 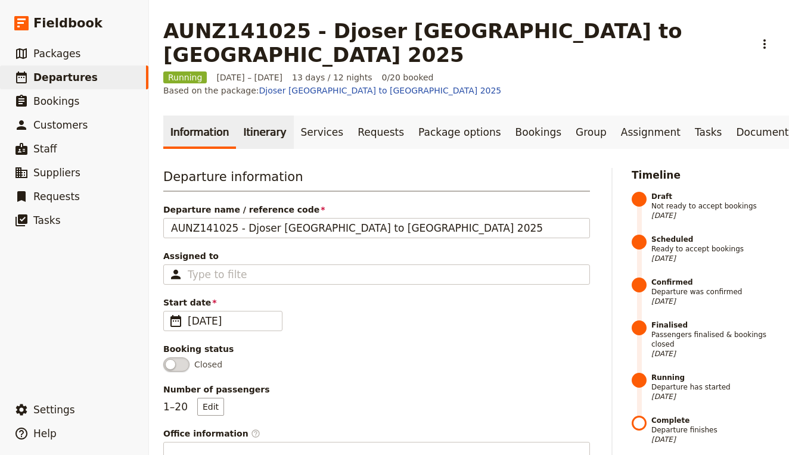 What do you see at coordinates (377, 390) in the screenshot?
I see `span: Number of passengers` at bounding box center [377, 390].